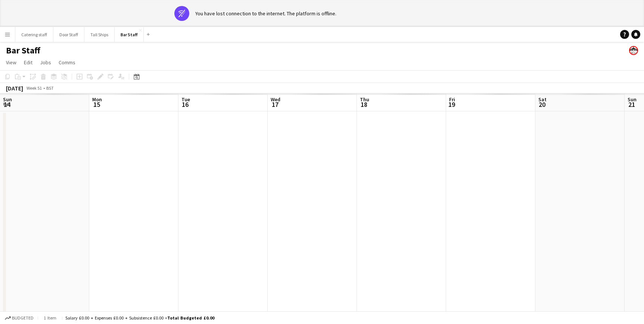 This screenshot has width=644, height=324. I want to click on span: 14, so click(7, 104).